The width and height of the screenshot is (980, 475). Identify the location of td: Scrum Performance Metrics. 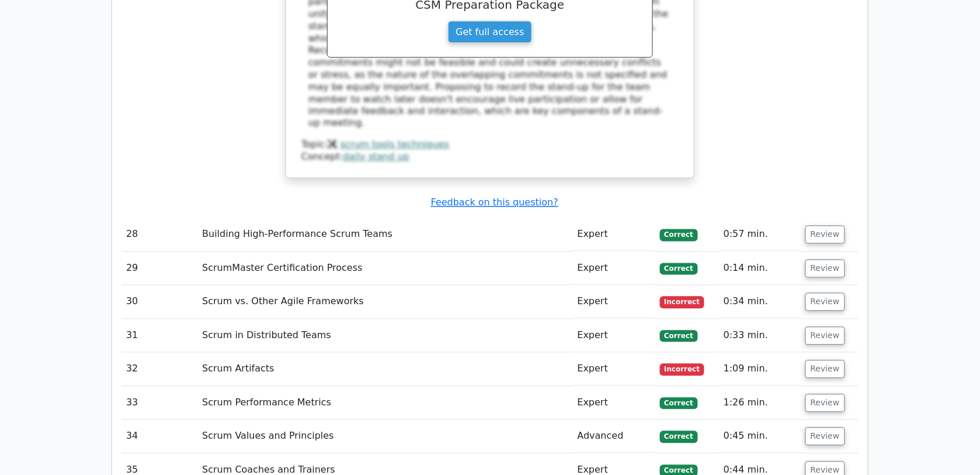
(385, 403).